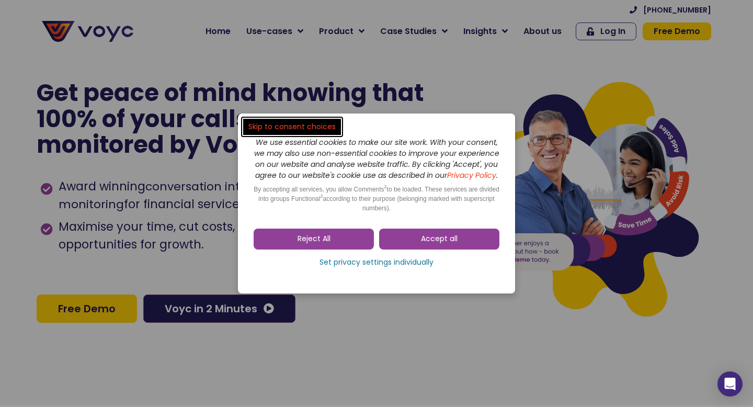 This screenshot has height=407, width=753. What do you see at coordinates (292, 127) in the screenshot?
I see `a: Skip to consent choices` at bounding box center [292, 127].